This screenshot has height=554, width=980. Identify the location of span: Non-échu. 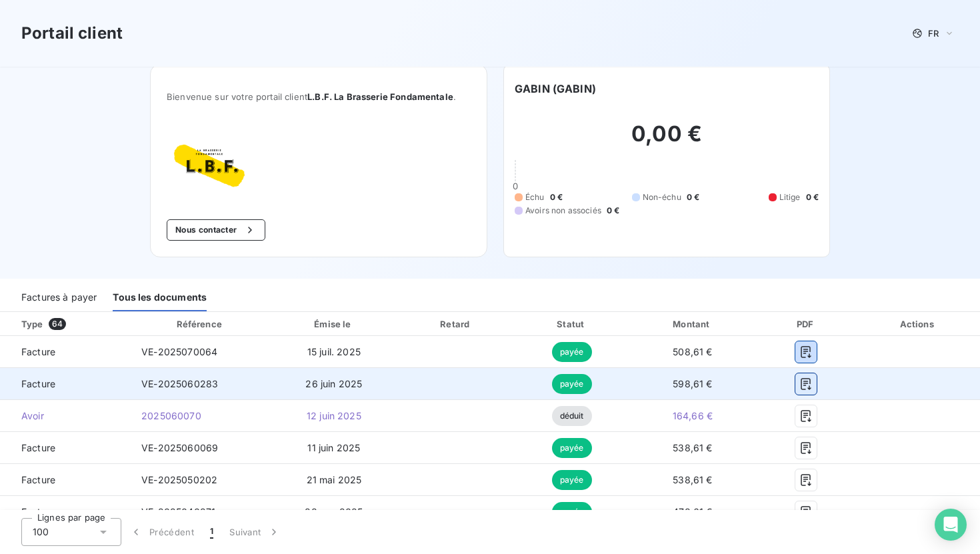
(662, 197).